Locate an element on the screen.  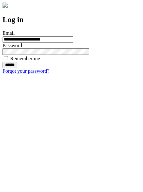
label: Remember me is located at coordinates (25, 58).